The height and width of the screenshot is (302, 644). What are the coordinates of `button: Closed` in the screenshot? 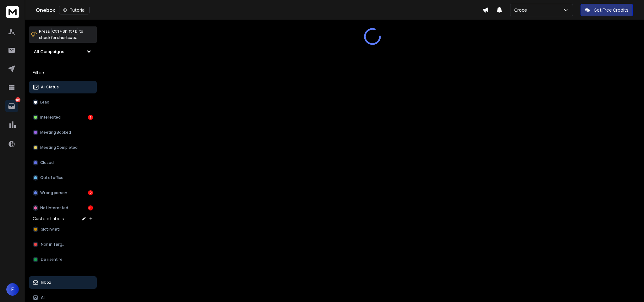 It's located at (63, 163).